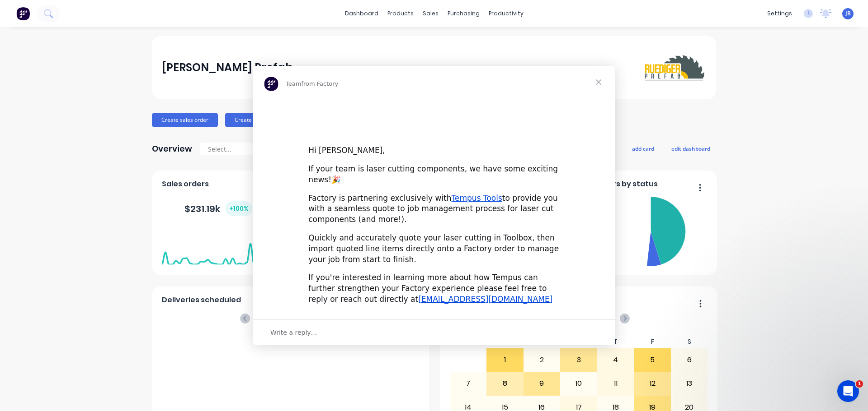 Image resolution: width=868 pixels, height=411 pixels. Describe the element at coordinates (294, 333) in the screenshot. I see `span: Write a reply…` at that location.